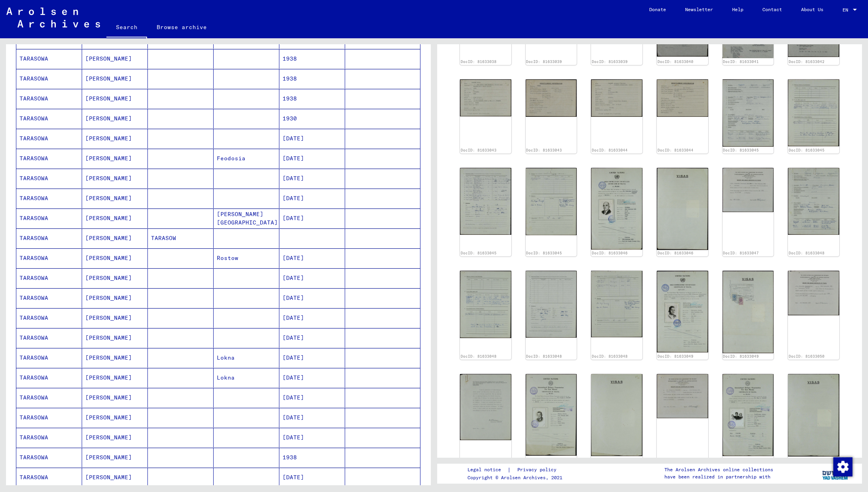  Describe the element at coordinates (246, 258) in the screenshot. I see `mat-cell: Rostow` at that location.